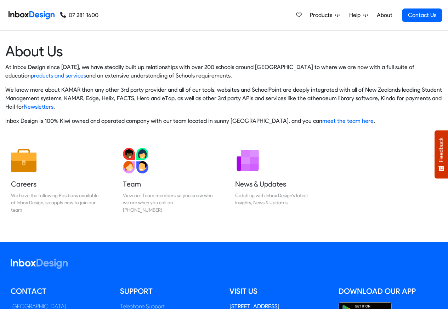 This screenshot has width=448, height=309. I want to click on a: Products, so click(325, 15).